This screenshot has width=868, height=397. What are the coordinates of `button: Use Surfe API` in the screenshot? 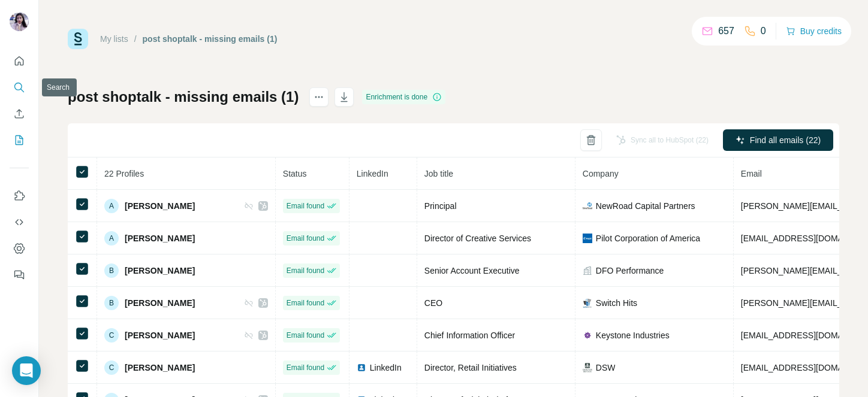 It's located at (19, 222).